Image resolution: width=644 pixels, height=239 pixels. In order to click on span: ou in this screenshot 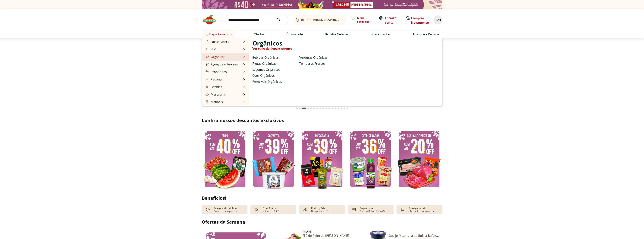, I will do `click(393, 21)`.